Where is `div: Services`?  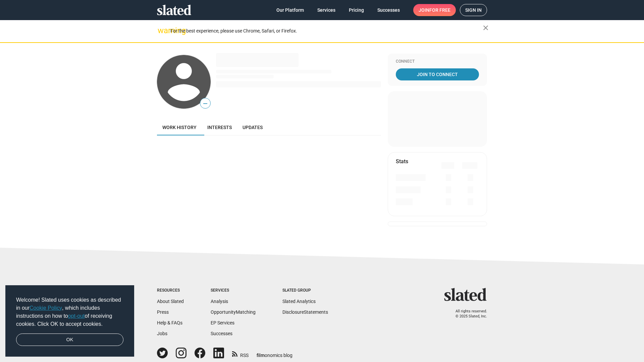
div: Services is located at coordinates (233, 290).